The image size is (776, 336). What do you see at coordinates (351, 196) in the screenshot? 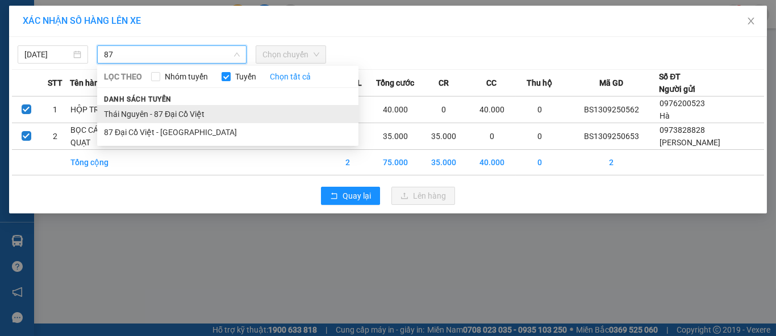
I see `button: rollbackQuay lại` at bounding box center [351, 196].